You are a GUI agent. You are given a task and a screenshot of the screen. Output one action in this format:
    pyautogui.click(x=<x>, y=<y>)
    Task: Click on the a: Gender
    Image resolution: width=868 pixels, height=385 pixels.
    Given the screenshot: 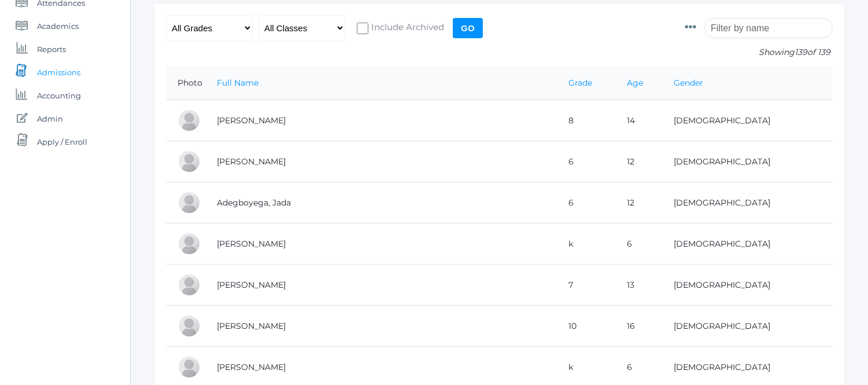 What is the action you would take?
    pyautogui.click(x=688, y=83)
    